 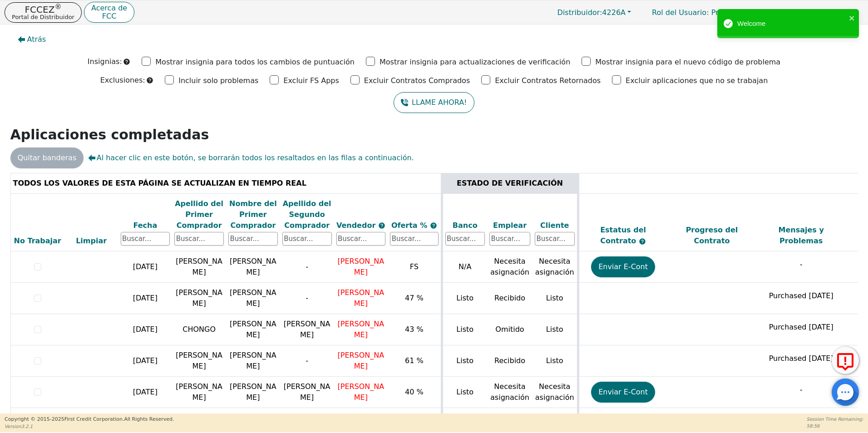 What do you see at coordinates (697, 81) in the screenshot?
I see `p: Excluir aplicaciones que no se trabajan` at bounding box center [697, 81].